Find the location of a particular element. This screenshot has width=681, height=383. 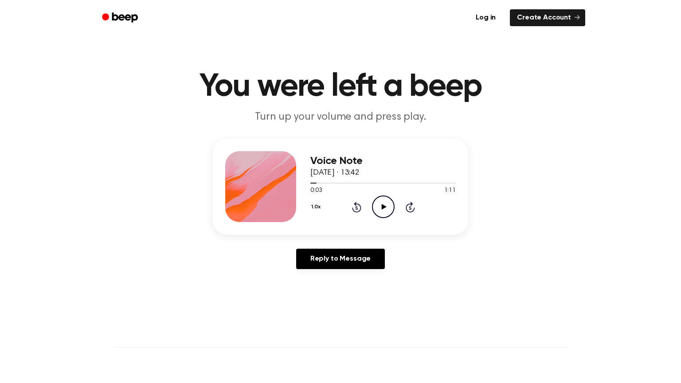

a: Beep is located at coordinates (121, 18).